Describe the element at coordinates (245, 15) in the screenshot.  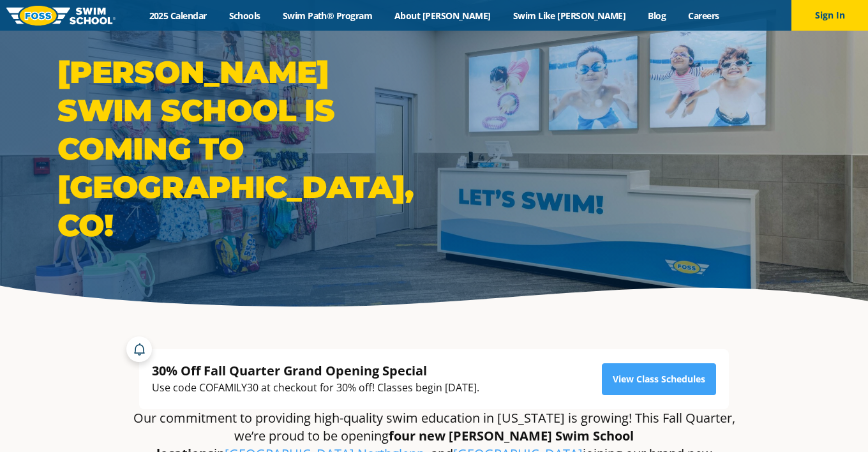
I see `a: Schools` at that location.